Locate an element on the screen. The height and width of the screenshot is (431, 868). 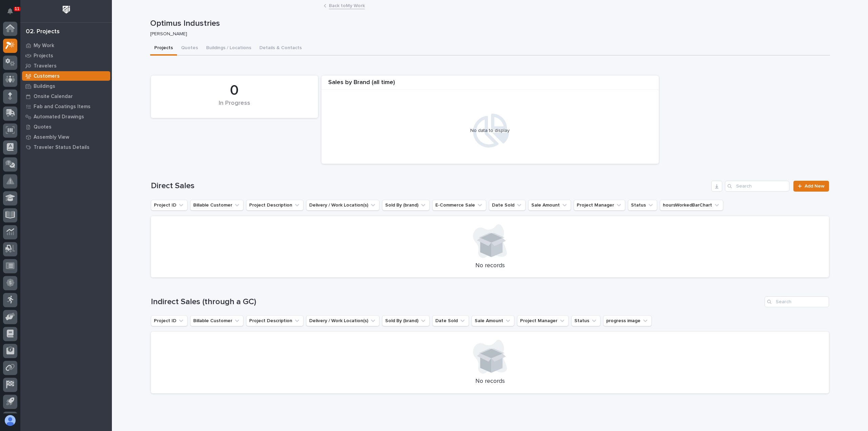
div: 02. Projects is located at coordinates (43, 32).